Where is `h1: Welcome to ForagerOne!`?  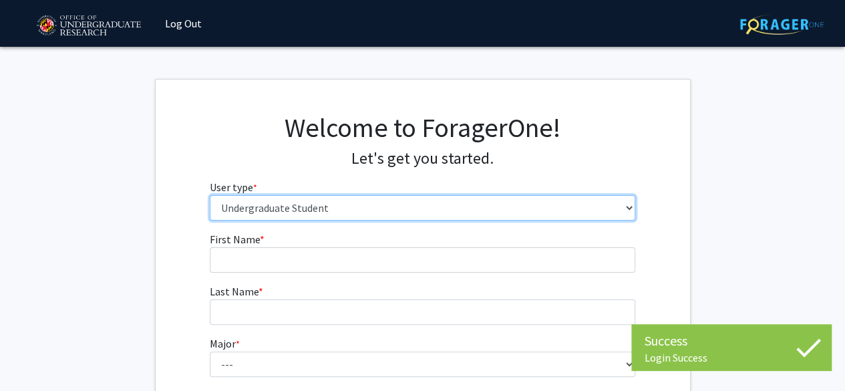 h1: Welcome to ForagerOne! is located at coordinates (422, 128).